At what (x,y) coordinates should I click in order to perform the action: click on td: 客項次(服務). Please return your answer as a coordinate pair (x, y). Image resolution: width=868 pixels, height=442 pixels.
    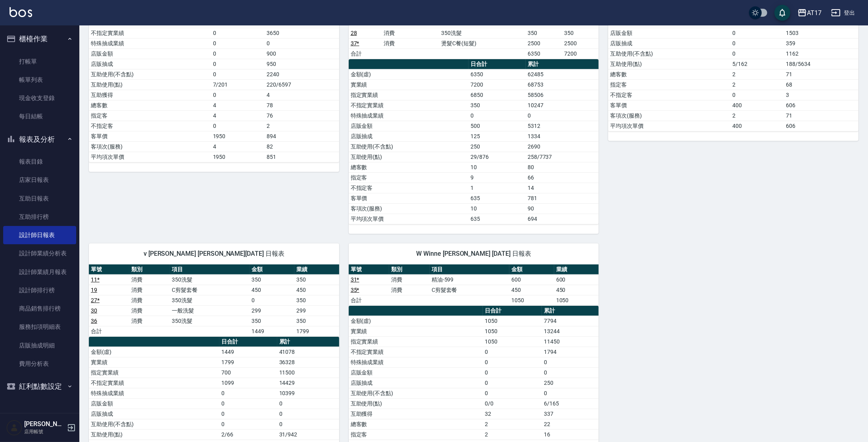
    Looking at the image, I should click on (150, 147).